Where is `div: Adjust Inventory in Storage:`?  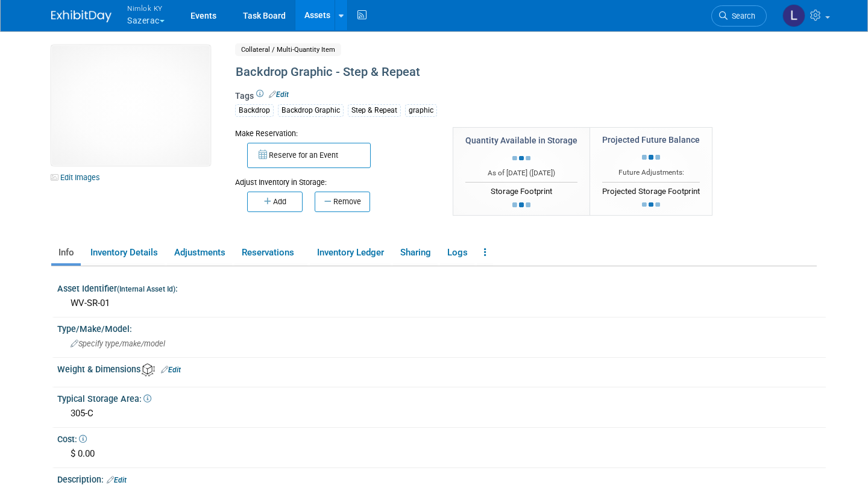
div: Adjust Inventory in Storage: is located at coordinates (334, 178).